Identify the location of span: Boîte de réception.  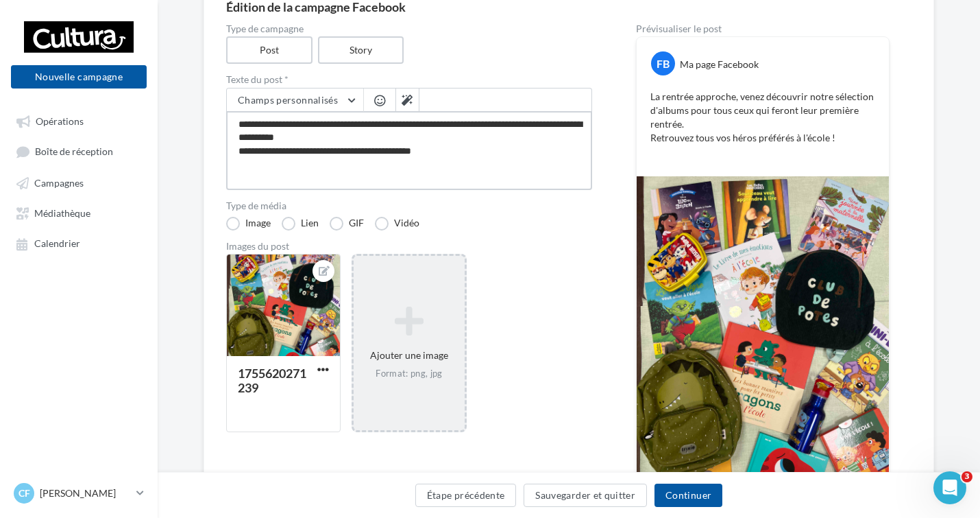
(74, 151).